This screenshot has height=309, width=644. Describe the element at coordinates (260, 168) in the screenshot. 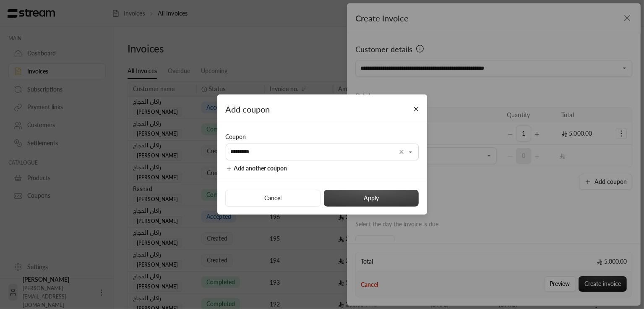

I see `span: Add another coupon` at that location.